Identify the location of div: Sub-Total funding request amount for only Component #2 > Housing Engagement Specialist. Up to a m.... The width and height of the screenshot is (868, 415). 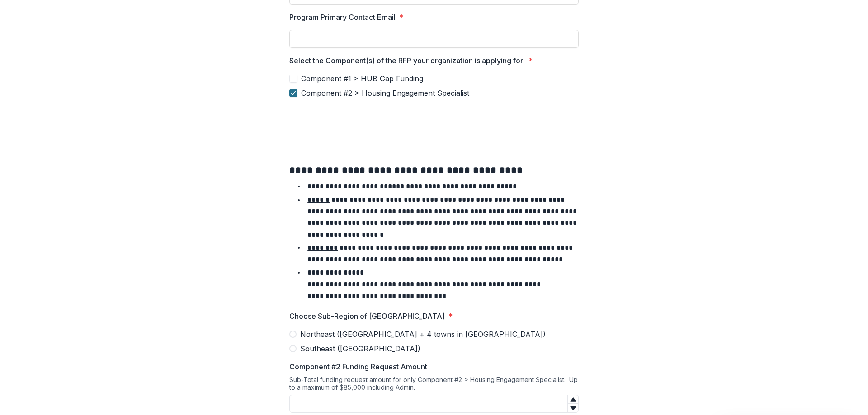
(434, 385).